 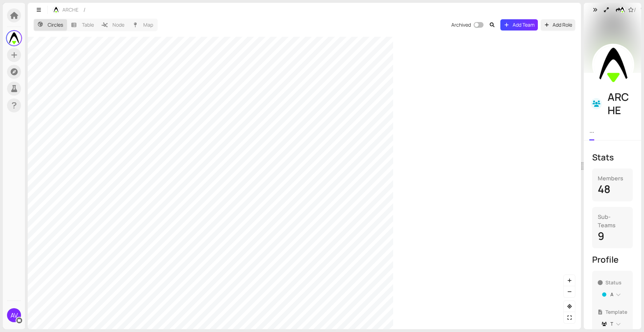 What do you see at coordinates (56, 10) in the screenshot?
I see `img: I7_lxlKKJY.jpeg` at bounding box center [56, 10].